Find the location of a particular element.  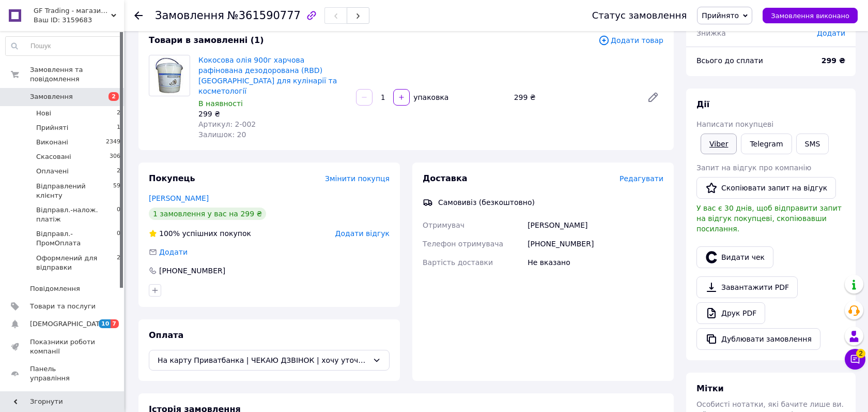

span: Всього до сплати is located at coordinates (729, 61).